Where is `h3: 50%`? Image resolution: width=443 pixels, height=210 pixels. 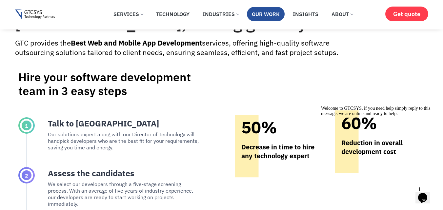 h3: 50% is located at coordinates (279, 127).